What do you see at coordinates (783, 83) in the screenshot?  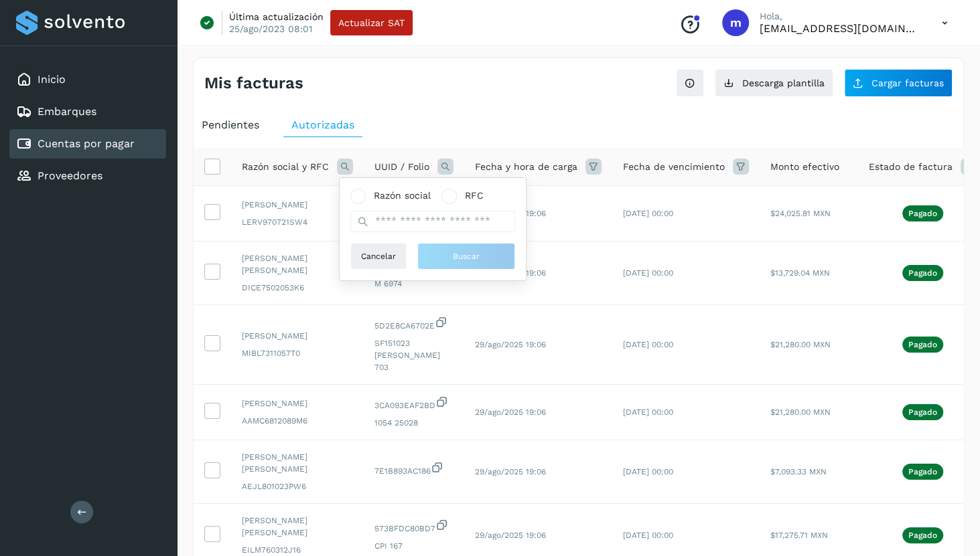 I see `span: Descarga plantilla` at bounding box center [783, 83].